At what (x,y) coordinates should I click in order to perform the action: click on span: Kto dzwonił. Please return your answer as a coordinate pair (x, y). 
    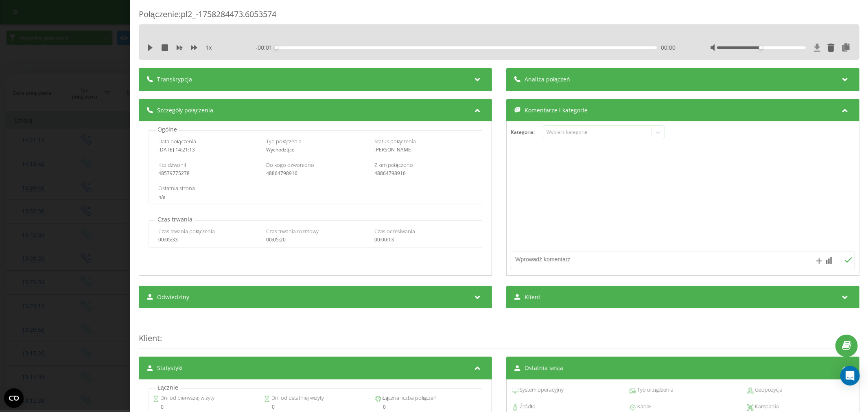
    Looking at the image, I should click on (172, 165).